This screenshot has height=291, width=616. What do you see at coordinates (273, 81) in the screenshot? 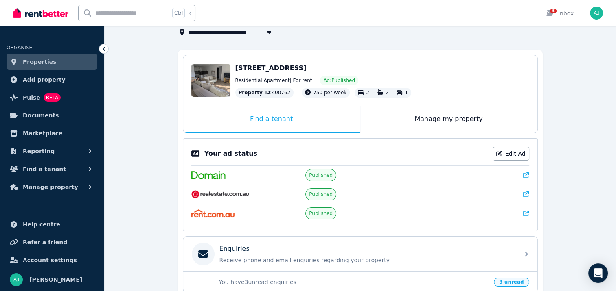
I see `span: Residential Apartment | For rent` at bounding box center [273, 81].